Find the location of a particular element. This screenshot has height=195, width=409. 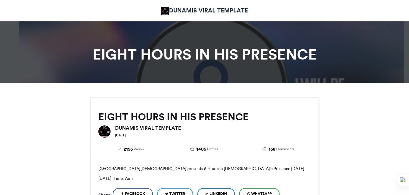

a: 1405 Entries is located at coordinates (204, 150).